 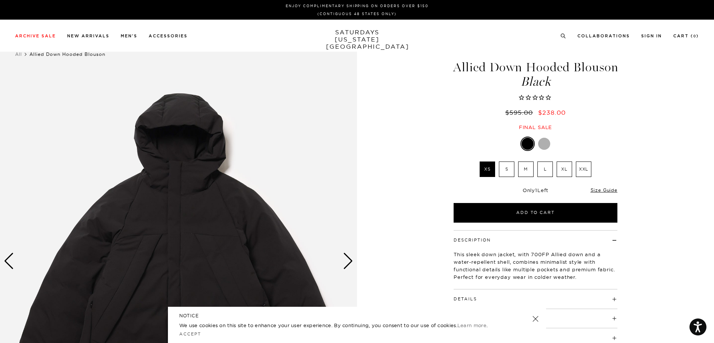 I want to click on label: L, so click(x=545, y=169).